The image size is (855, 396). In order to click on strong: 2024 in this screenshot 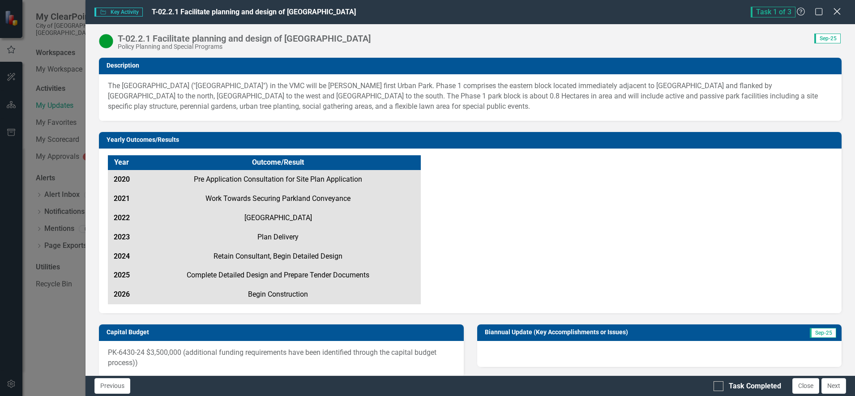, I will do `click(122, 256)`.